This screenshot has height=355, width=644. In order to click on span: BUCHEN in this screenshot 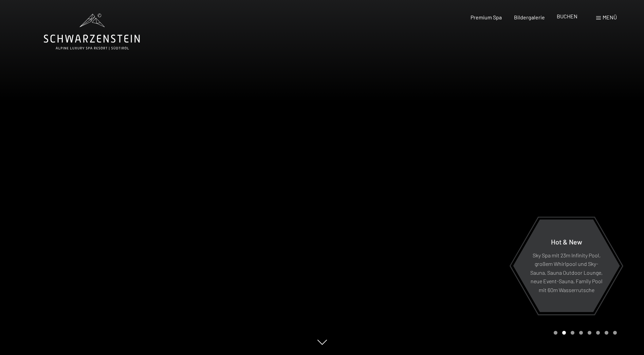, I will do `click(567, 16)`.